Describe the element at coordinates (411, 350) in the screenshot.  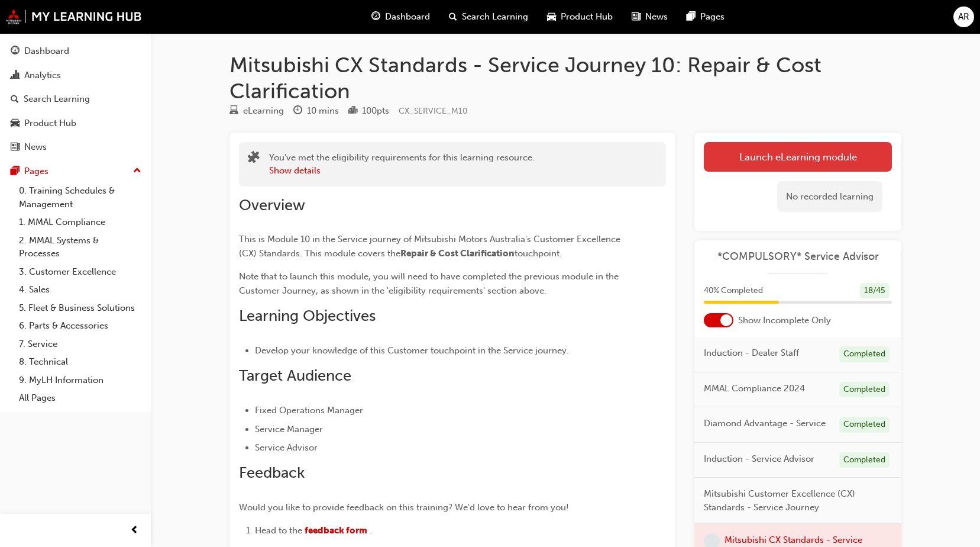
I see `span: Develop your knowledge of this Customer touchpoint in the Service journey.` at that location.